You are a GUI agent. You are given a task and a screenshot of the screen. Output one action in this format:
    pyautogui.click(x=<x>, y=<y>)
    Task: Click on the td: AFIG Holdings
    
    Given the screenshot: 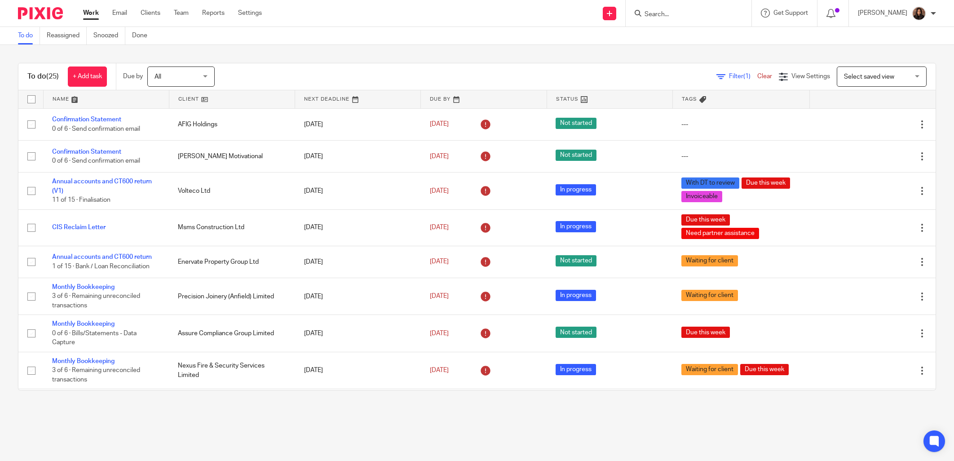 What is the action you would take?
    pyautogui.click(x=232, y=124)
    